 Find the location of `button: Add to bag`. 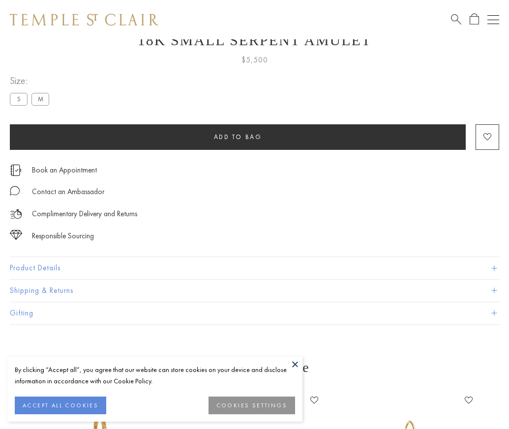

button: Add to bag is located at coordinates (237, 137).